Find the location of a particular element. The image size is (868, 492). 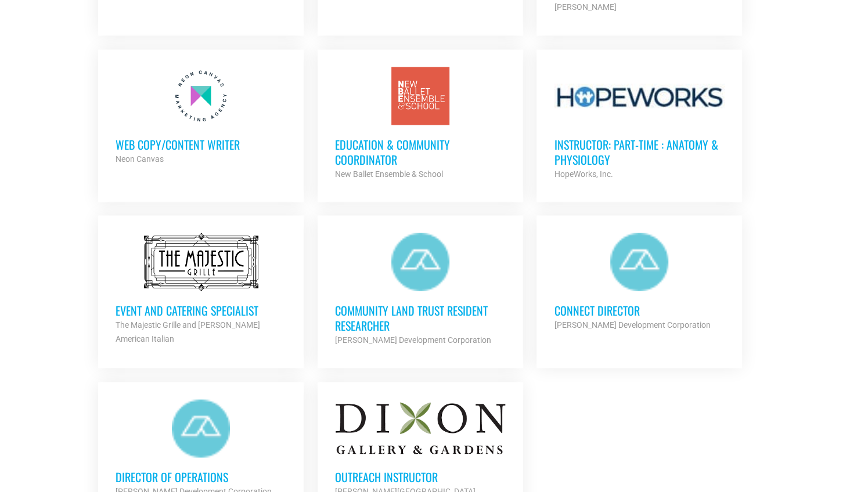

strong: Neon Canvas is located at coordinates (140, 159).